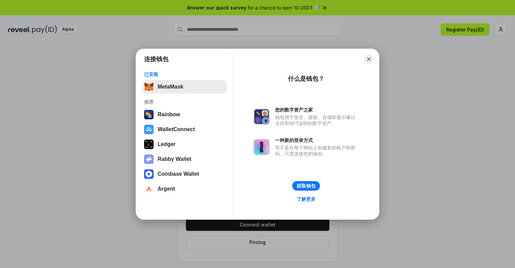 The image size is (515, 268). Describe the element at coordinates (178, 174) in the screenshot. I see `div: Coinbase Wallet` at that location.